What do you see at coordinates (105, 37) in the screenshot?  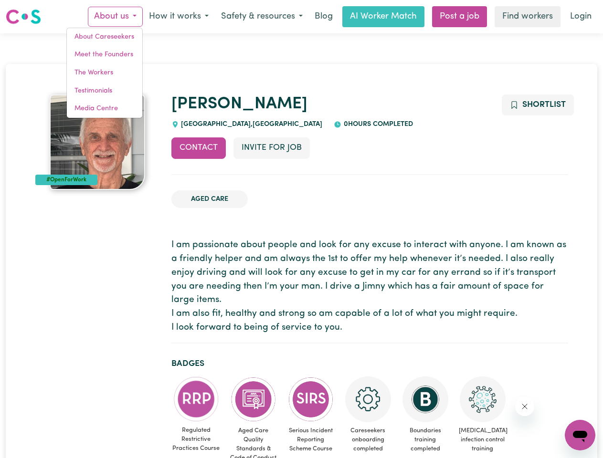 I see `a: About Careseekers` at bounding box center [105, 37].